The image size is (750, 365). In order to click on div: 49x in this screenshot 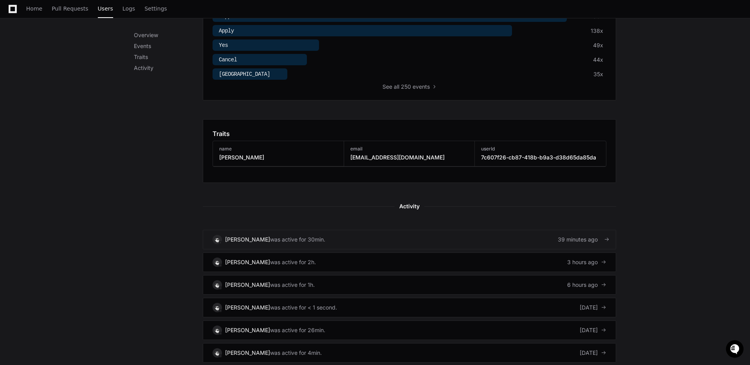, I will do `click(598, 45)`.